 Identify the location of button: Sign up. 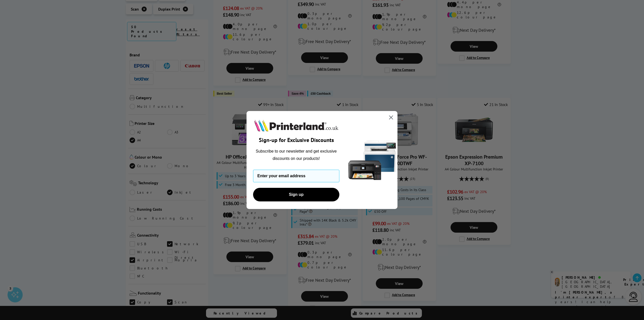
(296, 195).